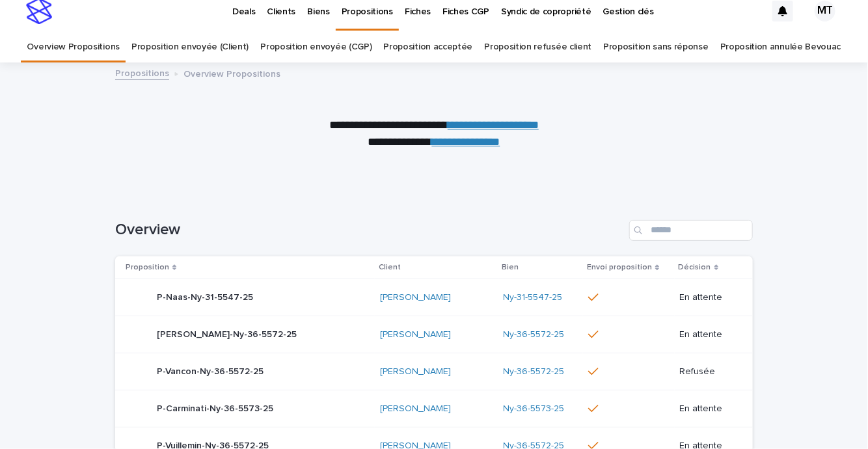 The height and width of the screenshot is (449, 868). Describe the element at coordinates (533, 297) in the screenshot. I see `a: Ny-31-5547-25` at that location.